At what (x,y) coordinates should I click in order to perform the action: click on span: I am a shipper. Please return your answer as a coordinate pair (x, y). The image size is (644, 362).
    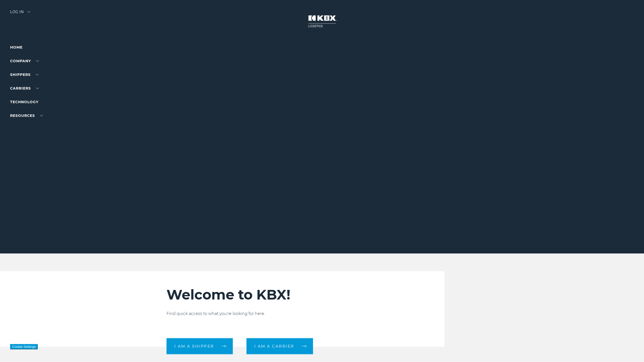
    Looking at the image, I should click on (194, 346).